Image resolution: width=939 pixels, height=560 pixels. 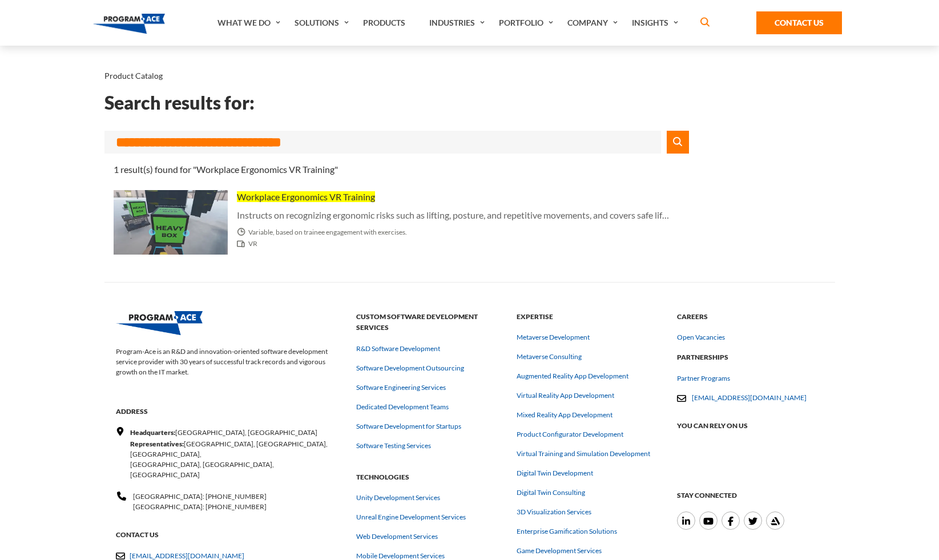 What do you see at coordinates (750, 316) in the screenshot?
I see `strong: Careers` at bounding box center [750, 316].